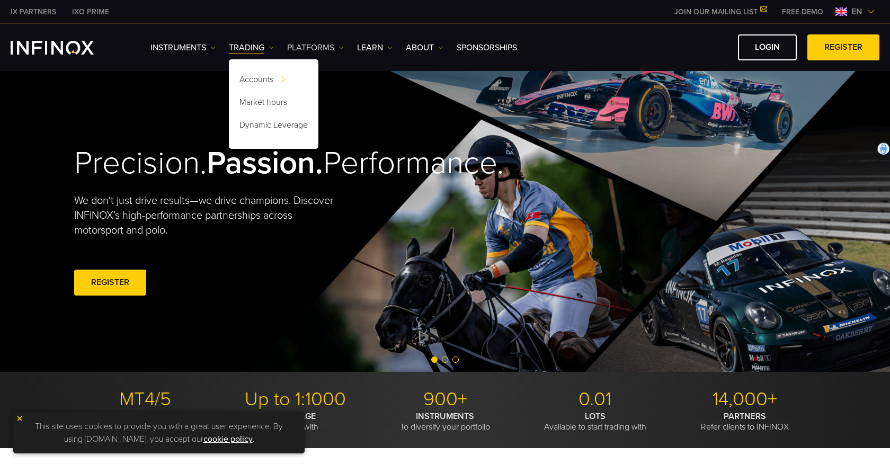 Image resolution: width=890 pixels, height=464 pixels. I want to click on strong: PARTNERS, so click(745, 416).